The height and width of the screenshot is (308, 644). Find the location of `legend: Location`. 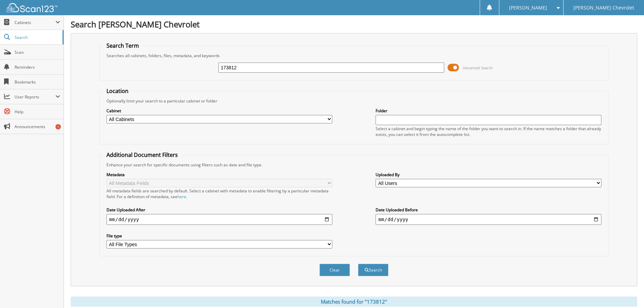

legend: Location is located at coordinates (117, 91).